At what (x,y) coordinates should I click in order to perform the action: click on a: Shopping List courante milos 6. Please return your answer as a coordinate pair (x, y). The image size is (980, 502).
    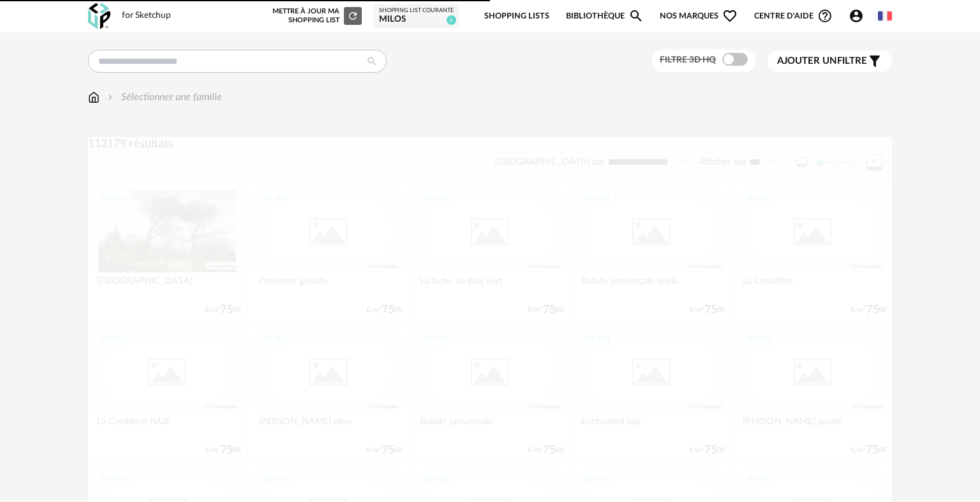
    Looking at the image, I should click on (416, 16).